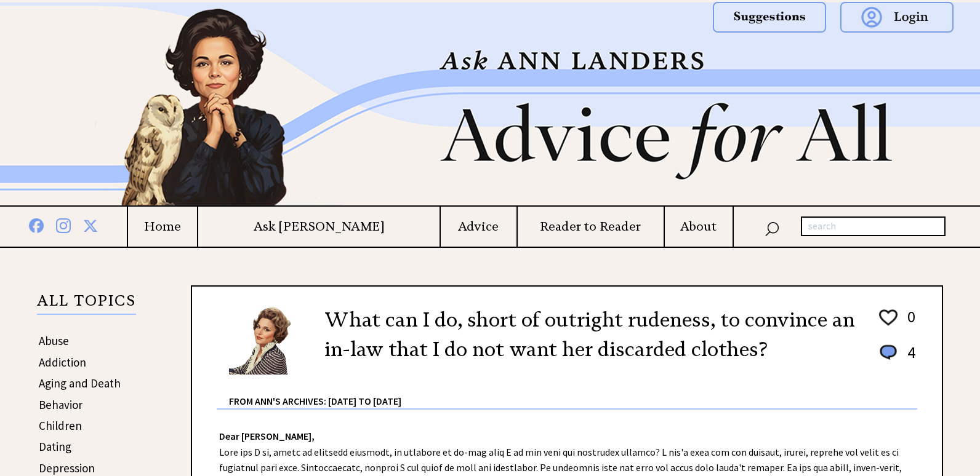 This screenshot has width=980, height=476. I want to click on a: Abuse, so click(54, 341).